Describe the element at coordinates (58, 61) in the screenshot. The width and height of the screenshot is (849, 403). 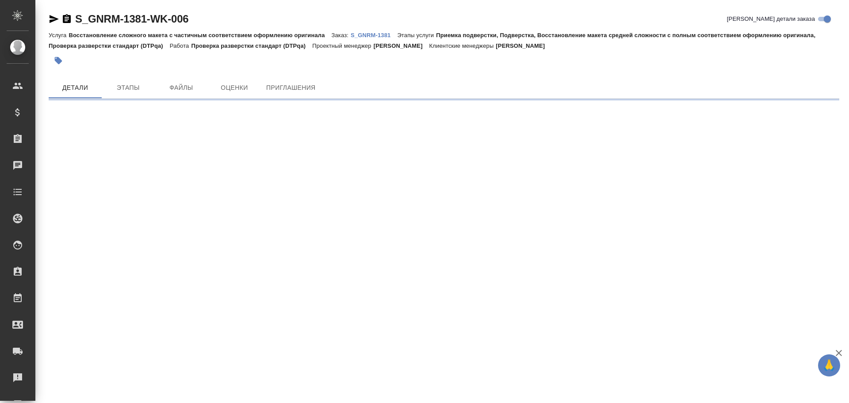
I see `button: Добавить тэг` at that location.